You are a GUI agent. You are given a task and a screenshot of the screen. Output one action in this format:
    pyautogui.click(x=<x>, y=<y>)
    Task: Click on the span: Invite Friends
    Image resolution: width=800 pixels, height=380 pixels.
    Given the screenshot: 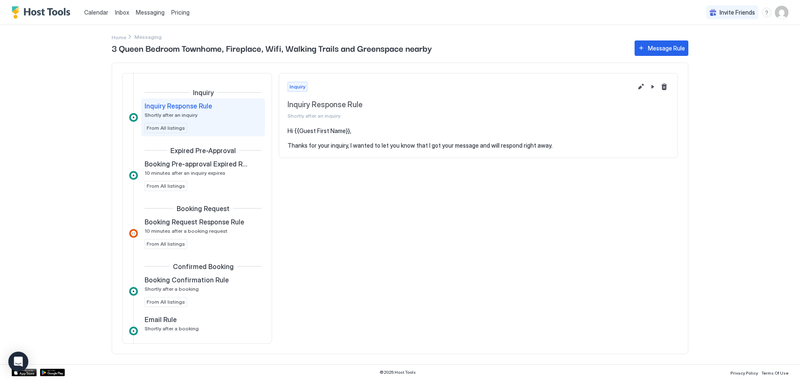 What is the action you would take?
    pyautogui.click(x=737, y=12)
    